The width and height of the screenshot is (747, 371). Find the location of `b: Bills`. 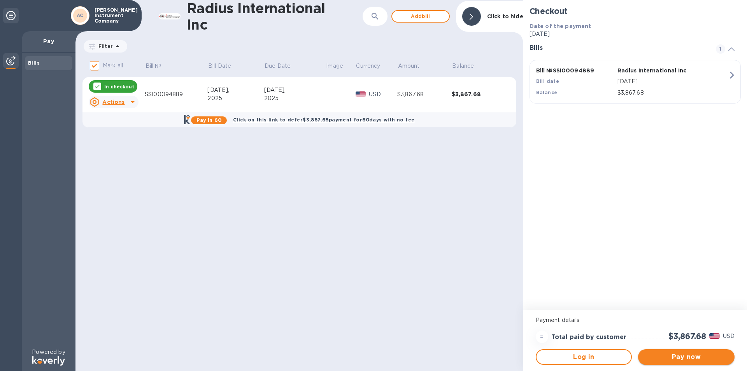

b: Bills is located at coordinates (34, 63).